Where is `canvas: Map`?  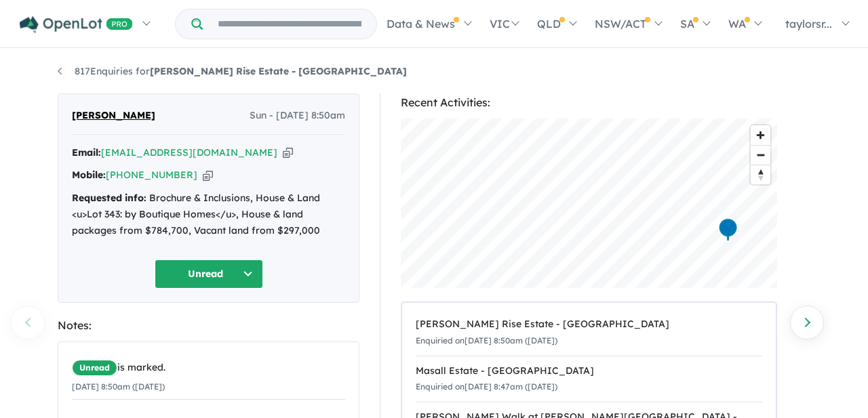 canvas: Map is located at coordinates (589, 203).